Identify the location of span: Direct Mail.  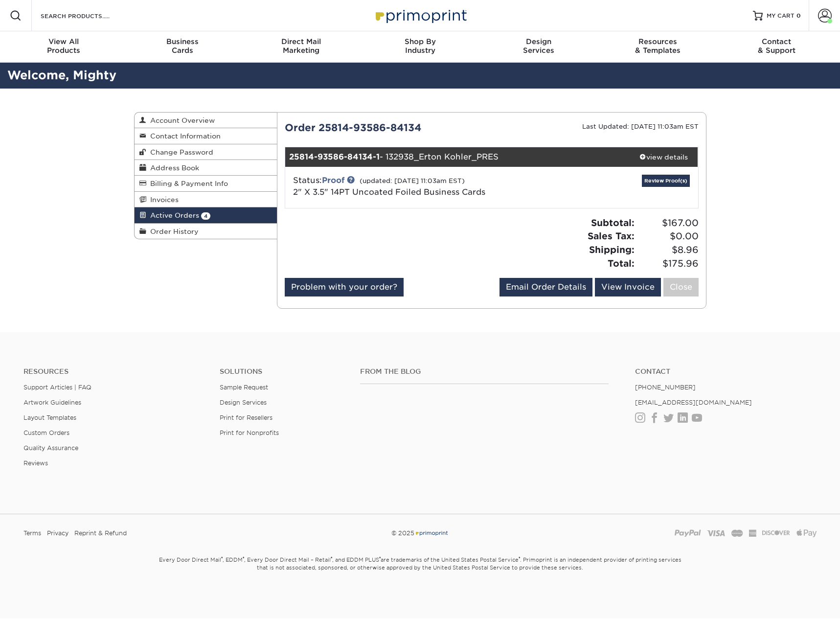
(301, 42).